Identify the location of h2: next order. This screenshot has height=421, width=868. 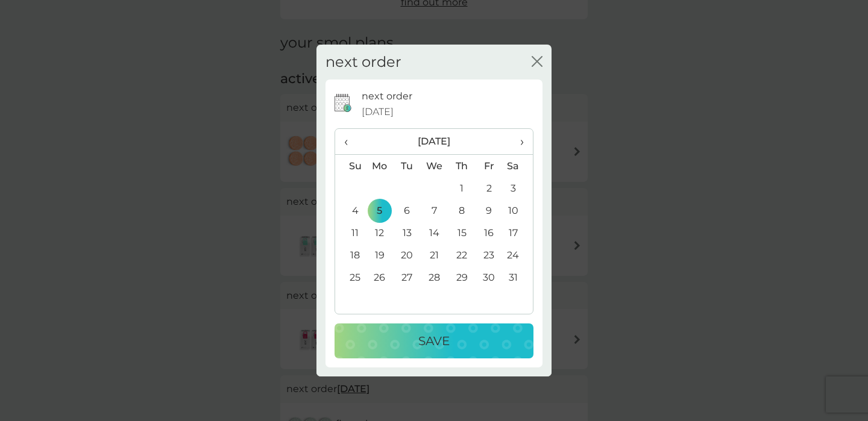
(363, 62).